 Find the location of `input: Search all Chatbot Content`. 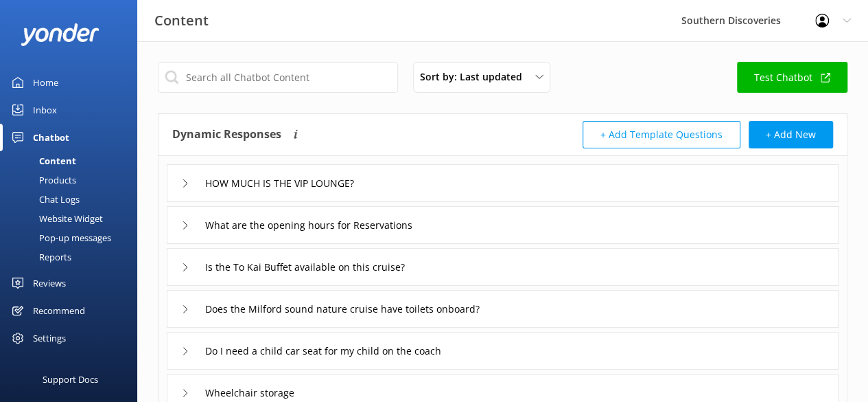

input: Search all Chatbot Content is located at coordinates (278, 77).